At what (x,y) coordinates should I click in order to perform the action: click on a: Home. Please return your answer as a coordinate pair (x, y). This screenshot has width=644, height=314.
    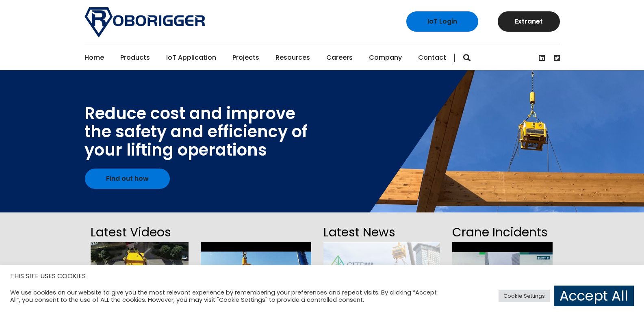
    Looking at the image, I should click on (94, 58).